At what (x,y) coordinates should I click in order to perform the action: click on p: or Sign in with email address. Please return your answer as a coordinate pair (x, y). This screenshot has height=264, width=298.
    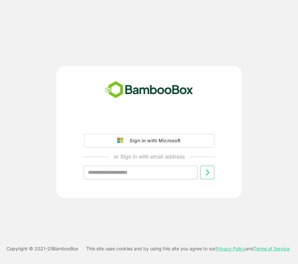
    Looking at the image, I should click on (149, 156).